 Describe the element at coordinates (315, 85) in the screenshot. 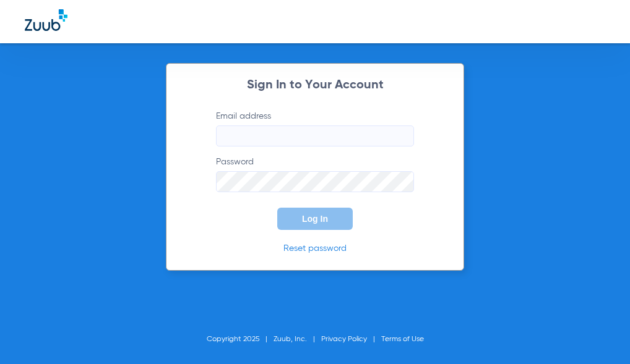

I see `h2: Sign In to Your Account` at that location.